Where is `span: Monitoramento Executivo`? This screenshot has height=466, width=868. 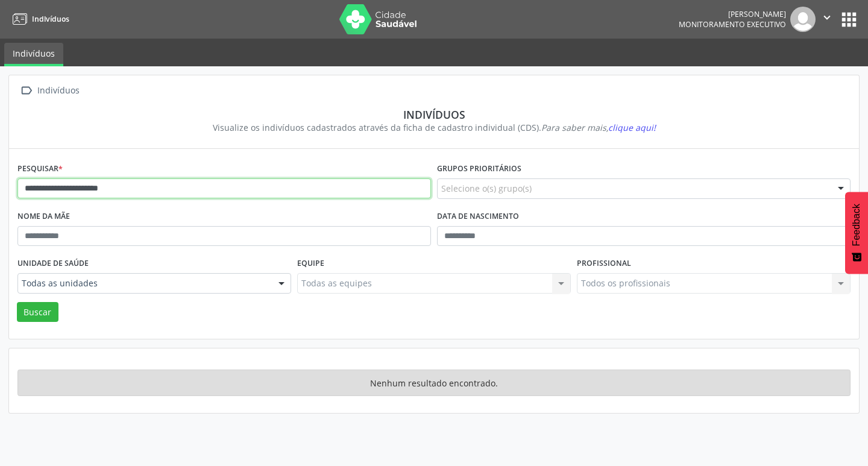 span: Monitoramento Executivo is located at coordinates (732, 24).